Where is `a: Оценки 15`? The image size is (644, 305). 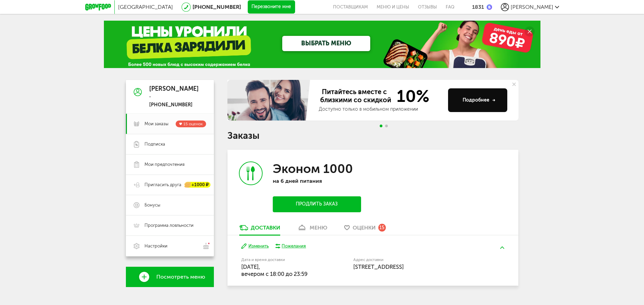 a: Оценки 15 is located at coordinates (365, 229).